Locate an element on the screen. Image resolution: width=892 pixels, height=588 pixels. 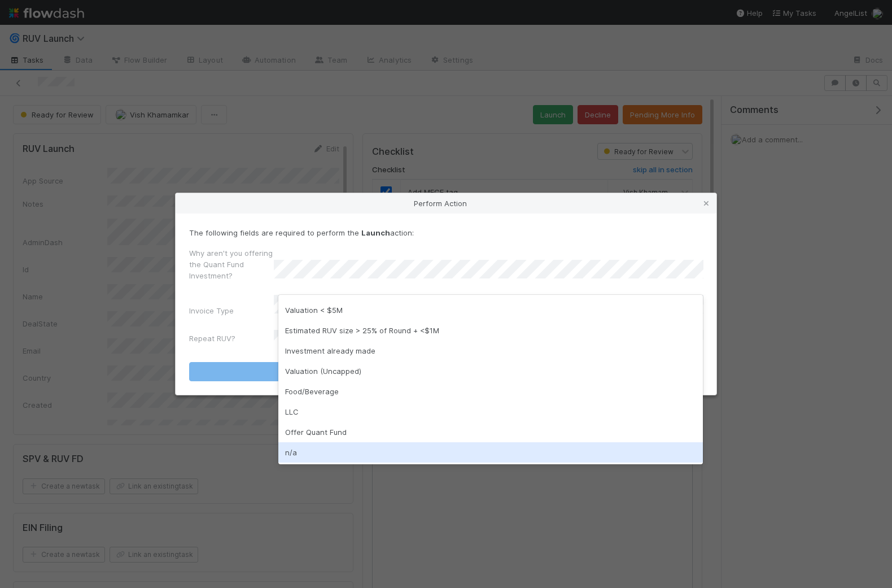
div: Estimated RUV size > 25% of Round + <$1M is located at coordinates (491, 330).